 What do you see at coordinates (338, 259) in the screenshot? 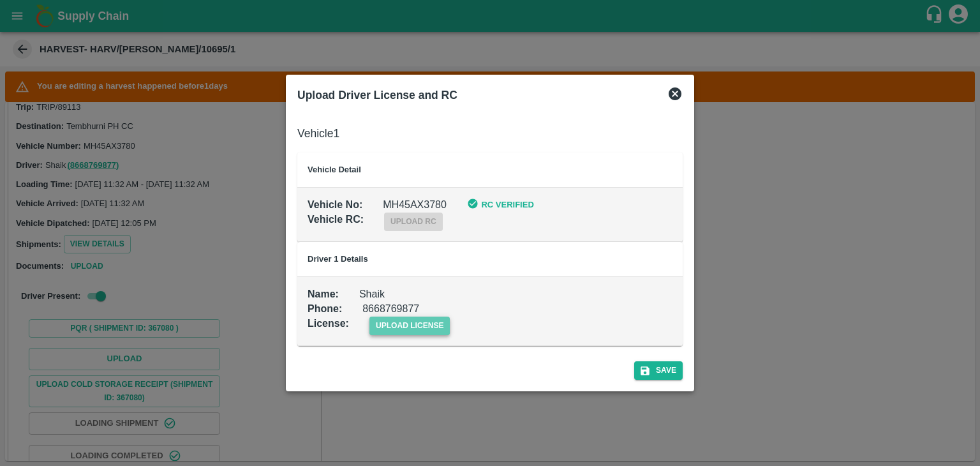
I see `b: Driver 1 Details` at bounding box center [338, 259].